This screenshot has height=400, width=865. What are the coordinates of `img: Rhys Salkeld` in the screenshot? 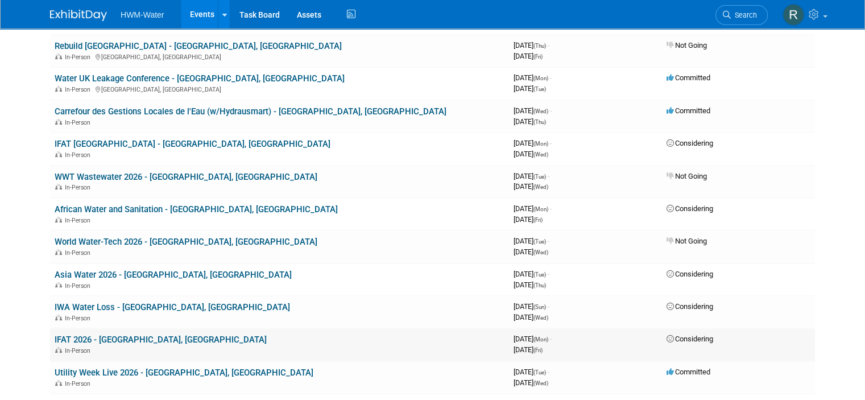 It's located at (793, 15).